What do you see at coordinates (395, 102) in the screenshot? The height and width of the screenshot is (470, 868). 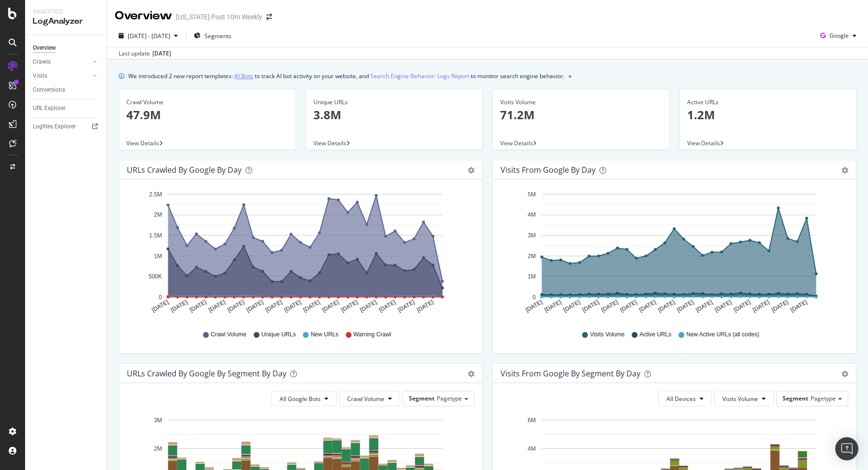 I see `div: Unique URLs` at bounding box center [395, 102].